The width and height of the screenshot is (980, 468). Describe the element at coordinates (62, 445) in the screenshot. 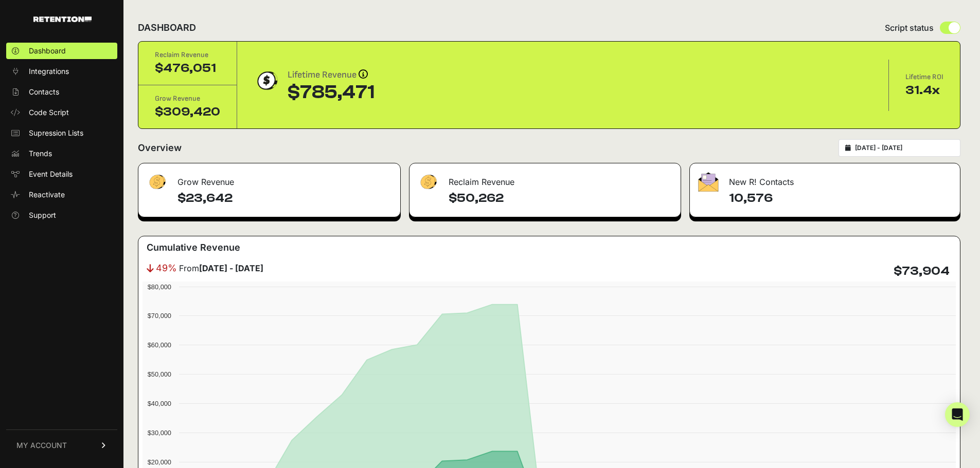

I see `a: MY ACCOUNT` at that location.